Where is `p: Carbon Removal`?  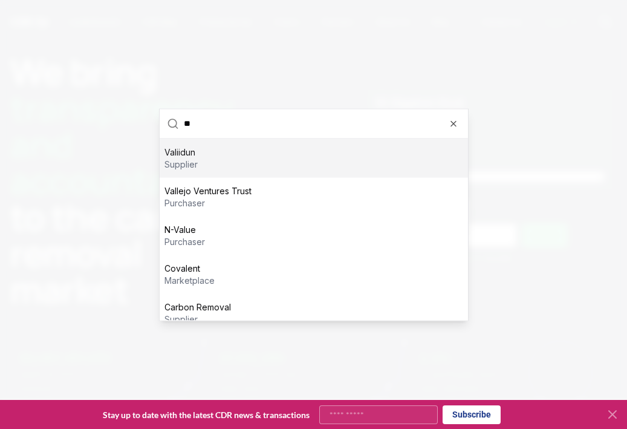 p: Carbon Removal is located at coordinates (198, 306).